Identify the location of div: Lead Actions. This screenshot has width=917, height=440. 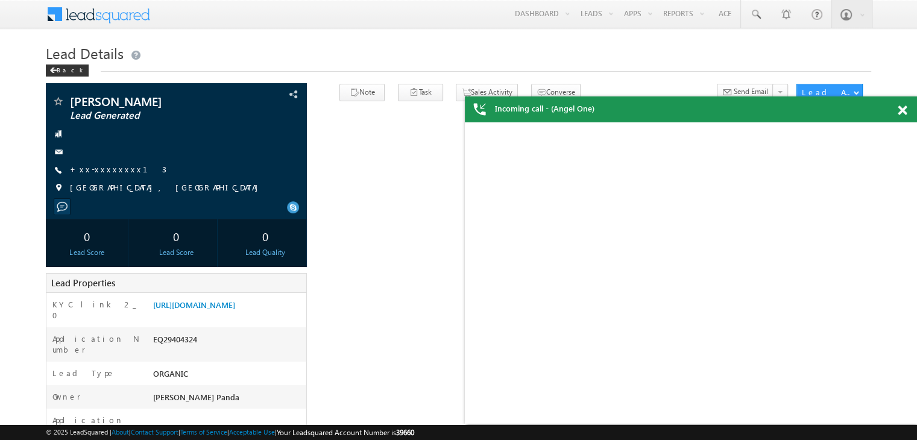
(827, 92).